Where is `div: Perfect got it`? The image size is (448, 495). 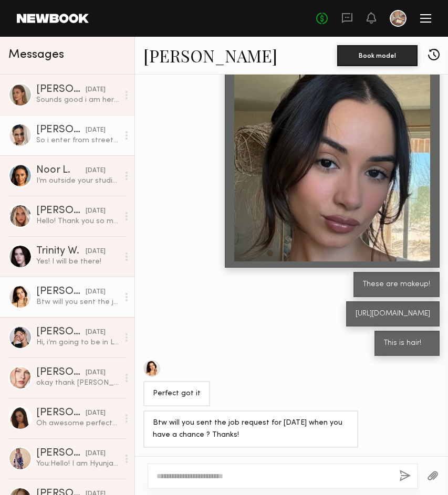
div: Perfect got it is located at coordinates (176, 393).